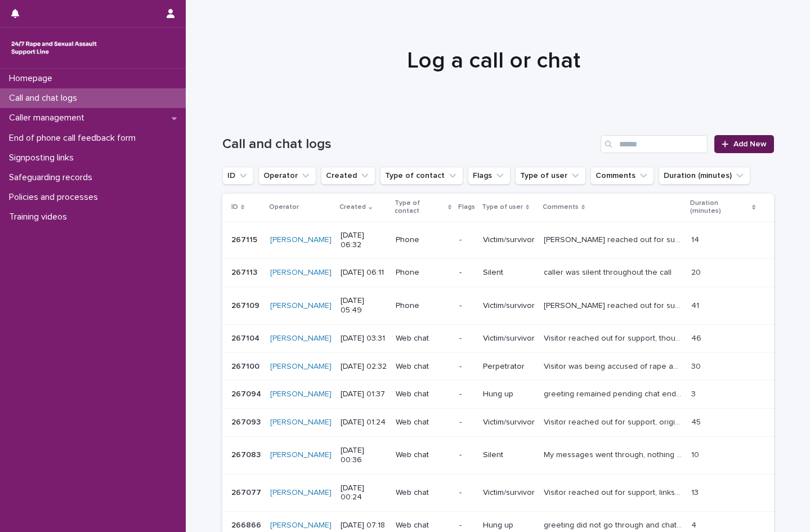  Describe the element at coordinates (614, 239) in the screenshot. I see `p: Caller reached out for support, went through legal process, perpetrator was charged, discussed fl...` at that location.